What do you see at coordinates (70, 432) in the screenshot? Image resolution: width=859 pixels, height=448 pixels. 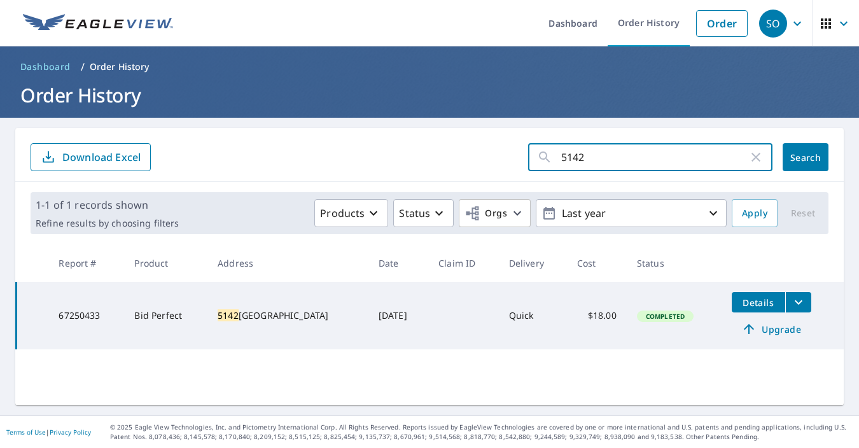 I see `a: Privacy Policy` at bounding box center [70, 432].